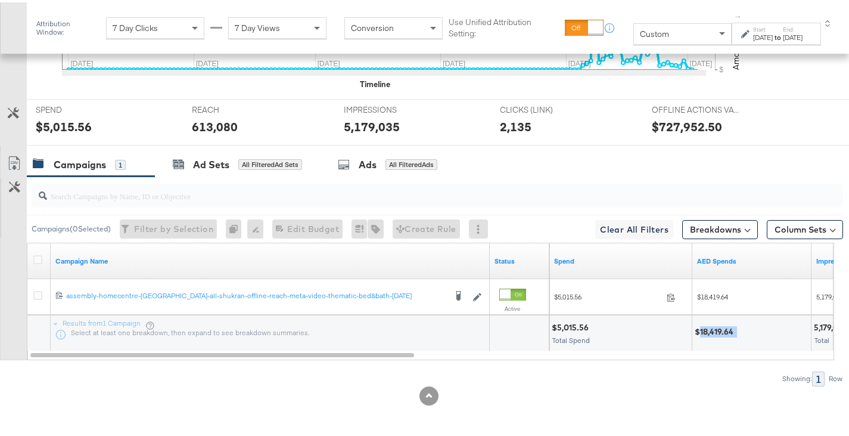 Image resolution: width=849 pixels, height=436 pixels. I want to click on label: Active, so click(513, 306).